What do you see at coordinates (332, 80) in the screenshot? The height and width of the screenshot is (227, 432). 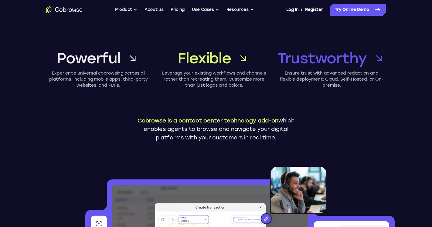 I see `p: Ensure trust with advanced redaction and flexible deployment: Cloud, Self-Hosted, or On-premise.` at bounding box center [332, 80].